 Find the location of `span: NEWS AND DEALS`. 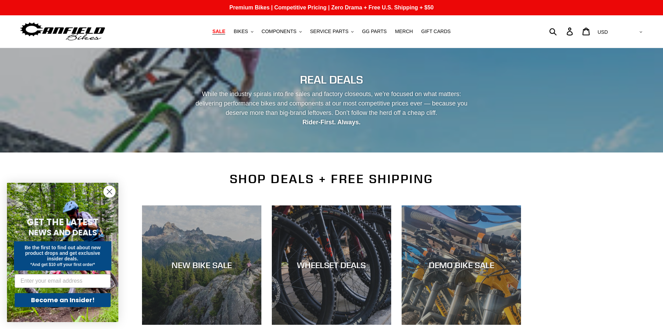

span: NEWS AND DEALS is located at coordinates (63, 232).